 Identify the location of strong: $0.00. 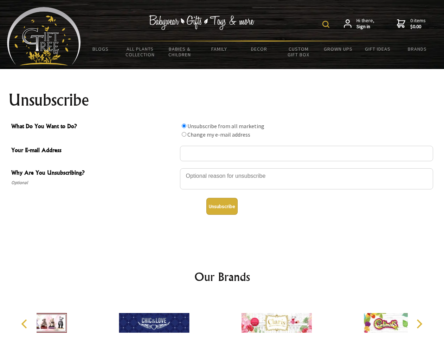
(418, 27).